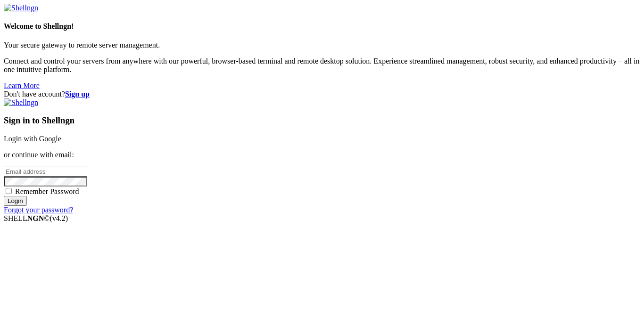 The width and height of the screenshot is (644, 324). I want to click on span: SHELL ©, so click(36, 218).